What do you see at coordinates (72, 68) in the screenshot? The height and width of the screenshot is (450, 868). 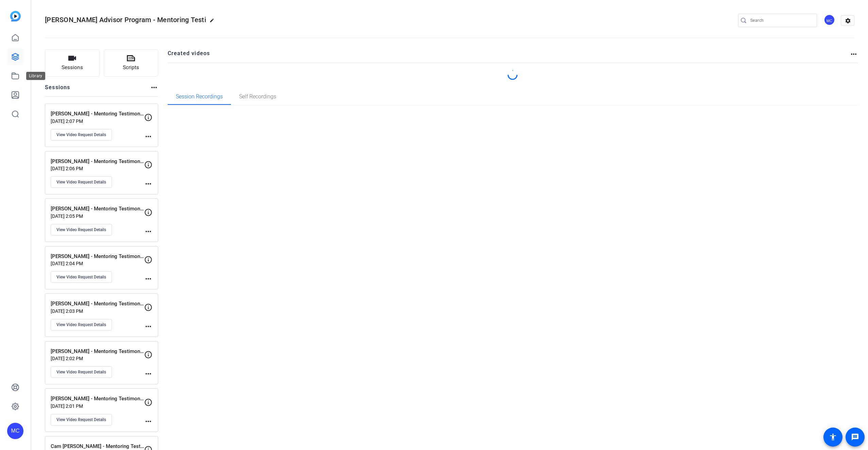 I see `span: Sessions` at bounding box center [72, 68].